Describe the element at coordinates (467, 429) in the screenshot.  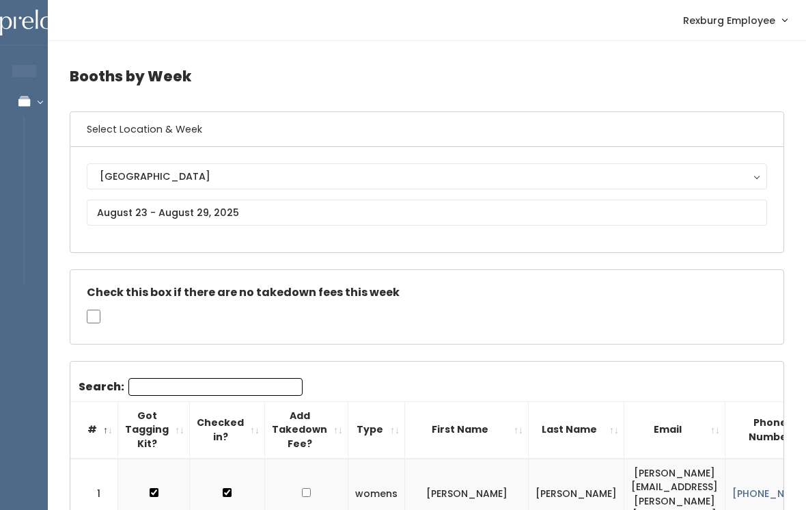
I see `th: First Name: activate to sort column ascending` at that location.